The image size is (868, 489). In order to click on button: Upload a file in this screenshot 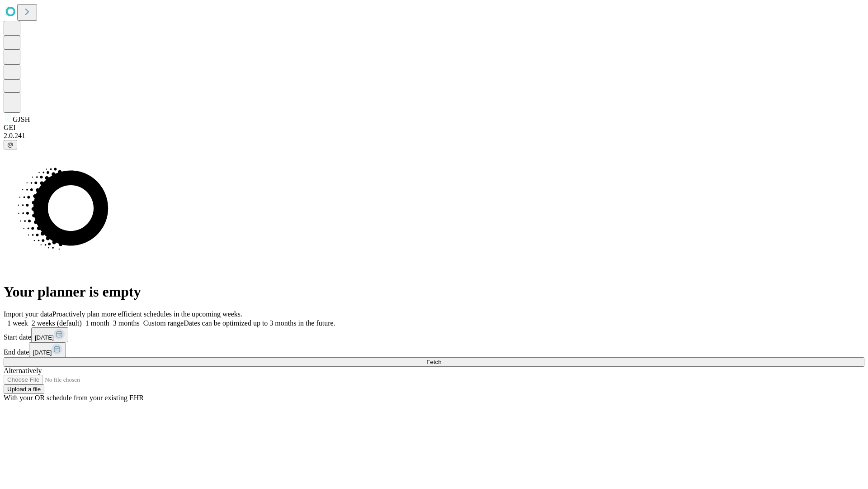, I will do `click(24, 388)`.